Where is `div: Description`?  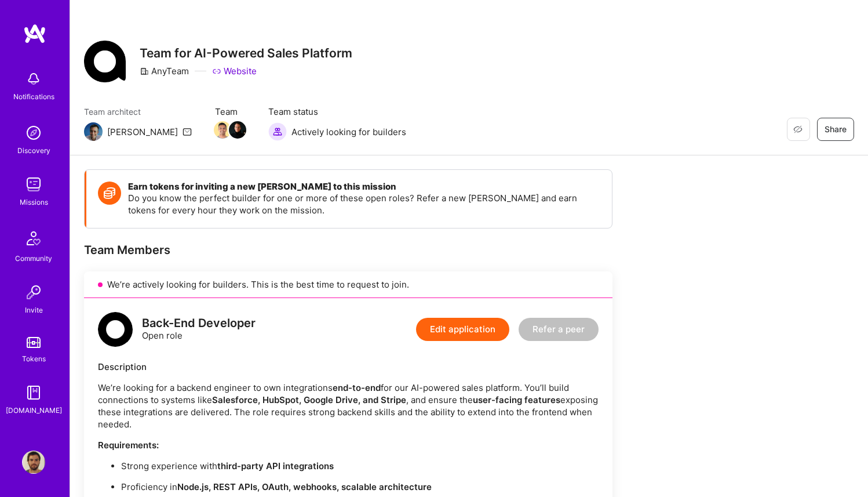 div: Description is located at coordinates (348, 366).